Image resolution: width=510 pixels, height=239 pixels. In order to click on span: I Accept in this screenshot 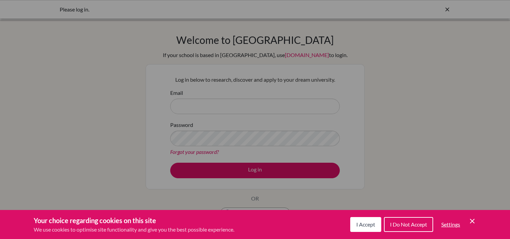, I will do `click(366, 224)`.